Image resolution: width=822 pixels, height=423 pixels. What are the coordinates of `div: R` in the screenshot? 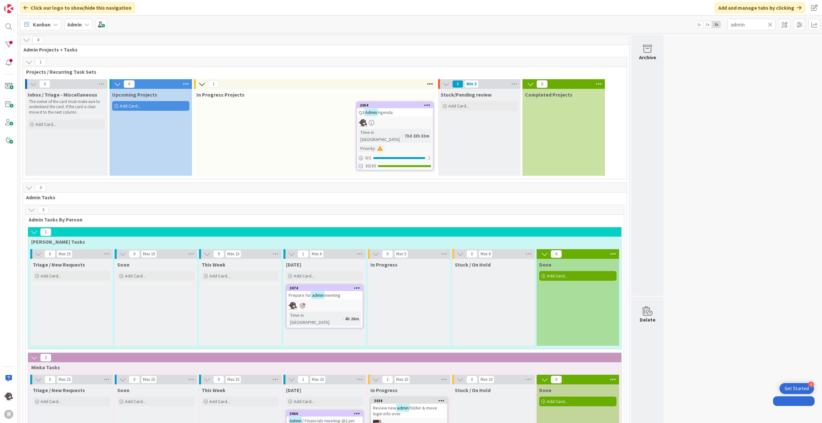 It's located at (9, 415).